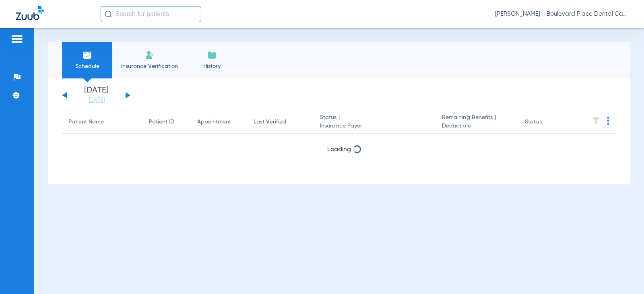 This screenshot has width=644, height=294. I want to click on img: Manual Insurance Verification, so click(150, 55).